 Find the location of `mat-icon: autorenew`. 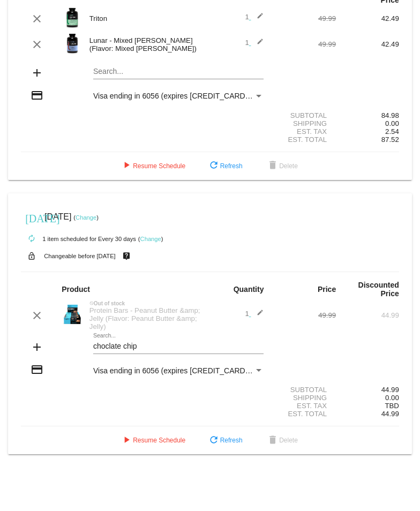

mat-icon: autorenew is located at coordinates (32, 239).